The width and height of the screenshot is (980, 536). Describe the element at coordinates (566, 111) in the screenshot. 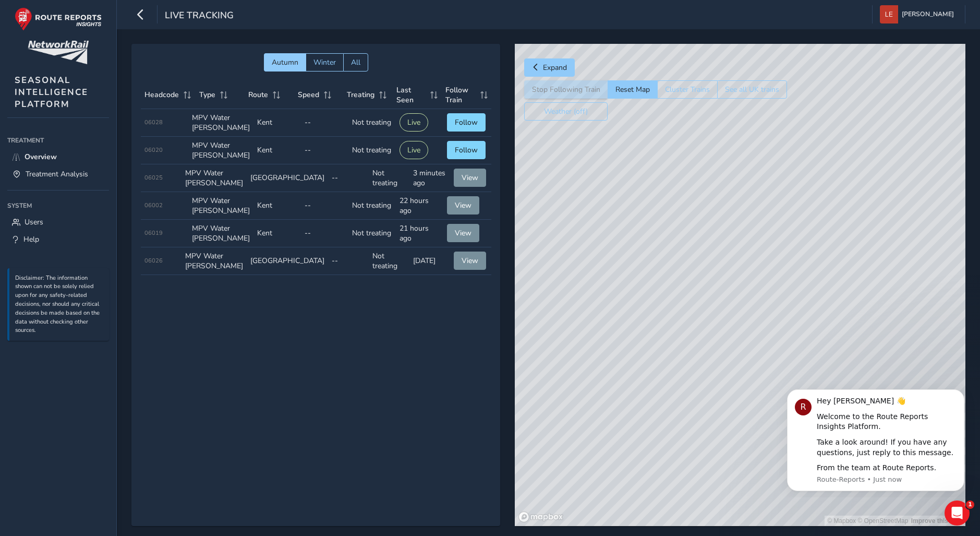

I see `button: Weather (off)` at that location.